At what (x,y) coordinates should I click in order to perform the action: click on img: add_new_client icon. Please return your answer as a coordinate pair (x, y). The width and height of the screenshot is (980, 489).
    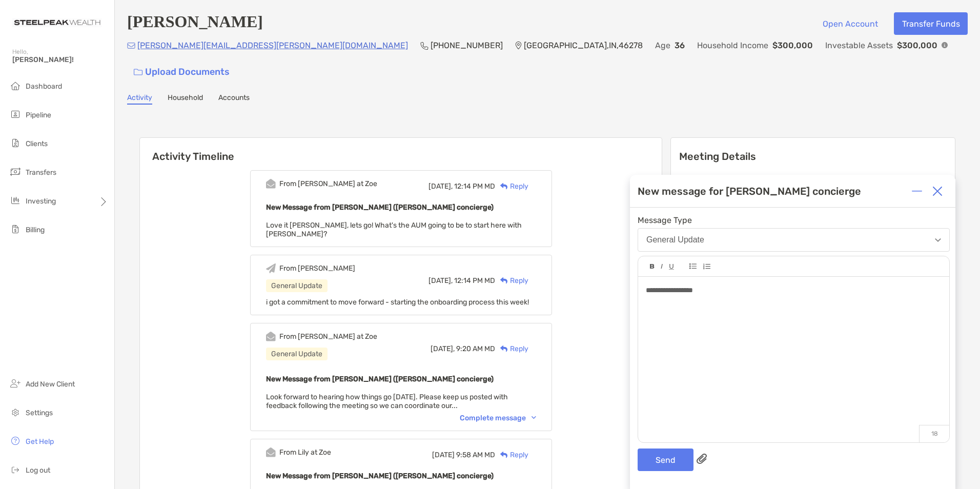
    Looking at the image, I should click on (15, 384).